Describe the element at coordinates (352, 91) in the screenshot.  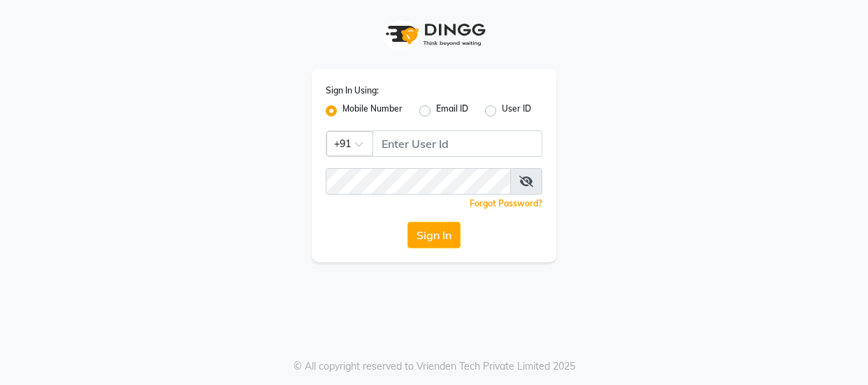
I see `label: Sign In Using:` at that location.